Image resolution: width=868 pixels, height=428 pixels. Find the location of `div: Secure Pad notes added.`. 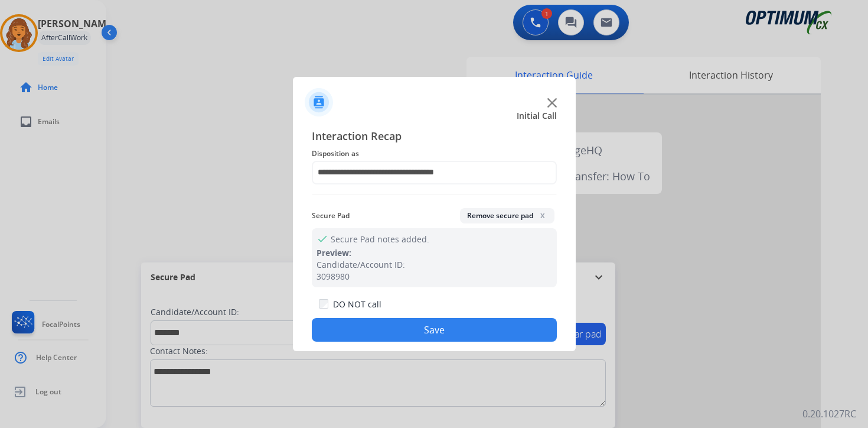

div: Secure Pad notes added. is located at coordinates (434, 258).